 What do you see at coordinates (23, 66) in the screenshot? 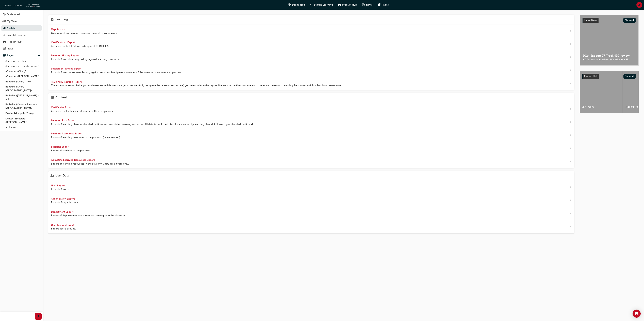
I see `a: Accessories (Omoda Jaecoo)` at bounding box center [23, 66].